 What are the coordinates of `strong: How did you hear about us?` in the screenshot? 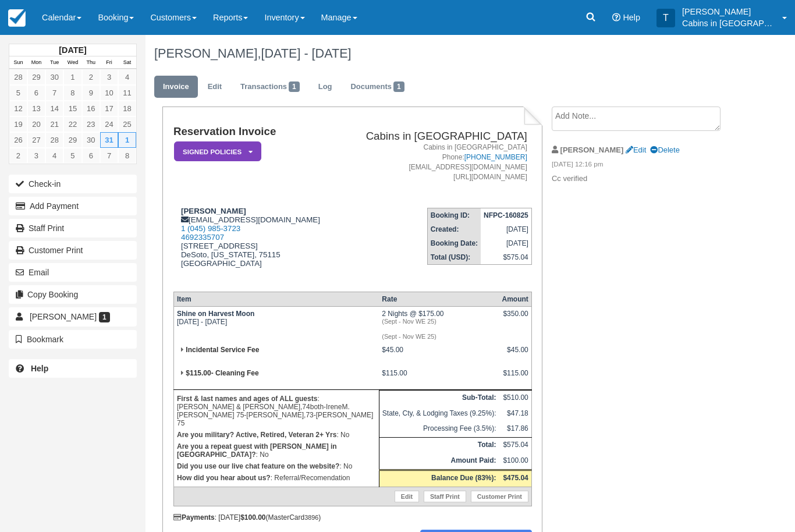 It's located at (224, 478).